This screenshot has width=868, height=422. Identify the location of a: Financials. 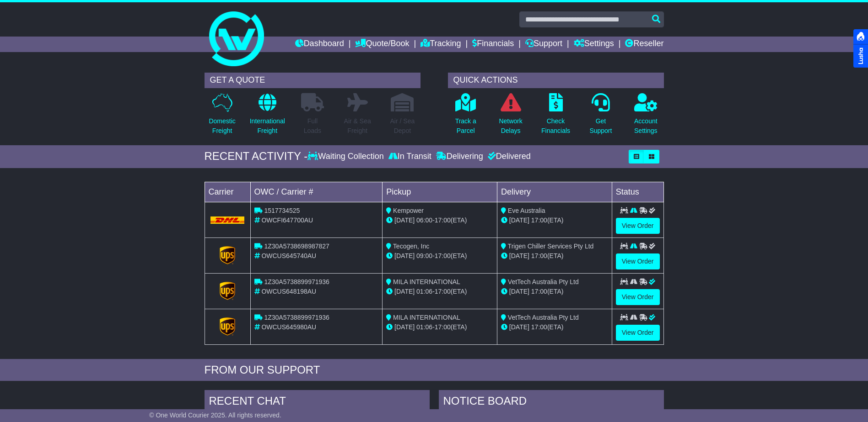
(493, 44).